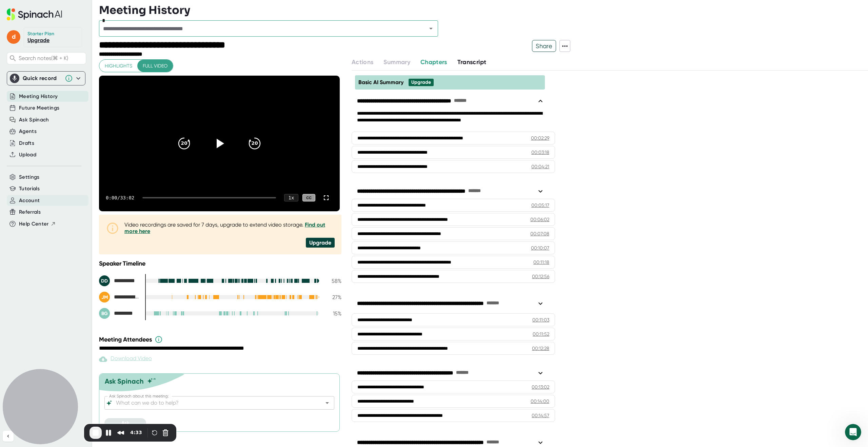 The width and height of the screenshot is (868, 447). What do you see at coordinates (58, 154) in the screenshot?
I see `div: Sounds good. Thanks so much for the feedback. I have gone ahead and canceled the account. You hav...` at bounding box center [58, 154].